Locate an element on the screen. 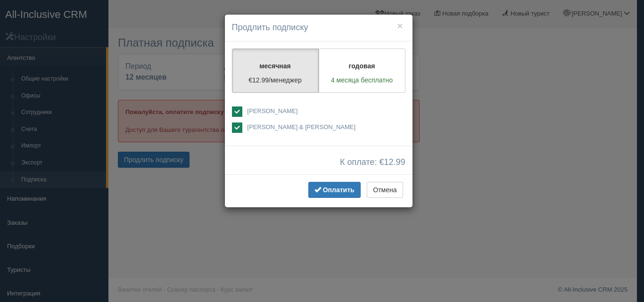 The image size is (644, 302). p: €12.99/менеджер is located at coordinates (276, 80).